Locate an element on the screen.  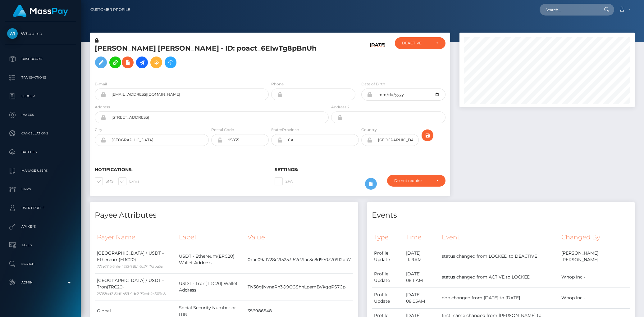
h4: Events is located at coordinates (501, 215).